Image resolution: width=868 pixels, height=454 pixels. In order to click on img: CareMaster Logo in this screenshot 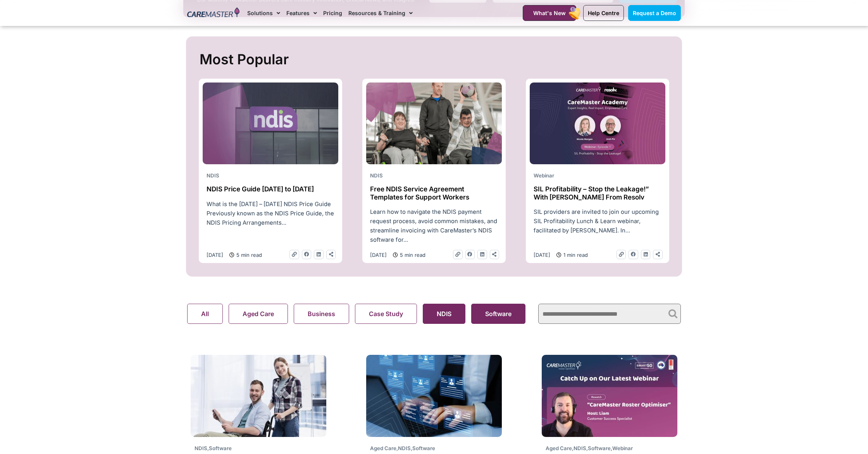, I will do `click(213, 13)`.